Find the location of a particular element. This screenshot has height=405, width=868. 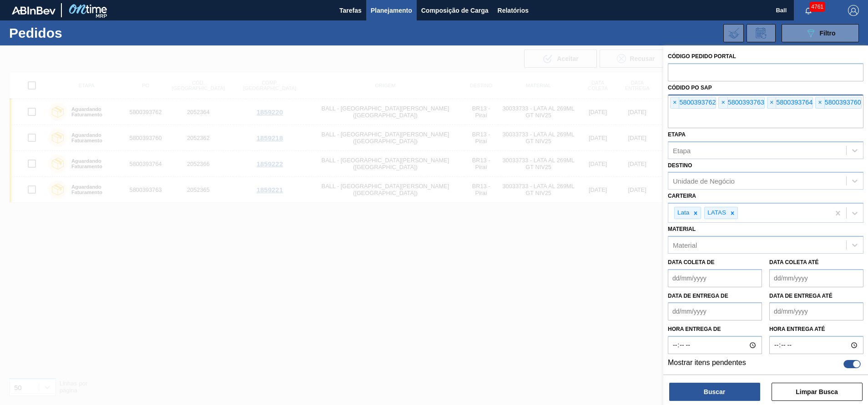

label: Destino is located at coordinates (680, 165).